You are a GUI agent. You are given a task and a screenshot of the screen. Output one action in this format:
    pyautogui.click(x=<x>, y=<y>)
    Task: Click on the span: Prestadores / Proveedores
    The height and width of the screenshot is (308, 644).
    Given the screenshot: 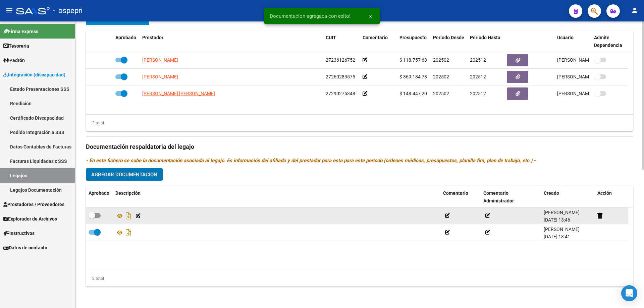 What is the action you would take?
    pyautogui.click(x=34, y=204)
    